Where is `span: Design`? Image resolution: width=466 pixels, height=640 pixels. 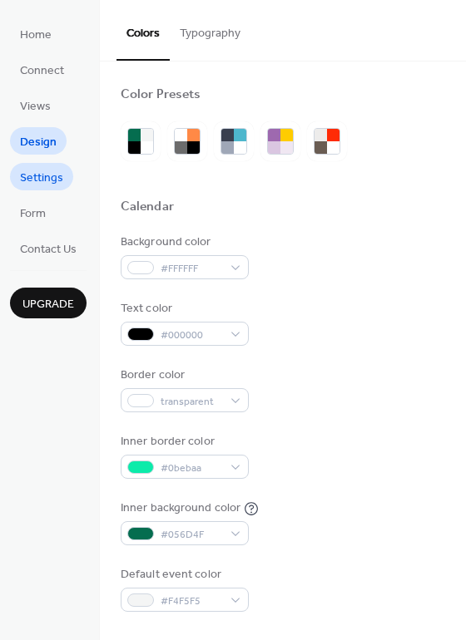
span: Design is located at coordinates (38, 142).